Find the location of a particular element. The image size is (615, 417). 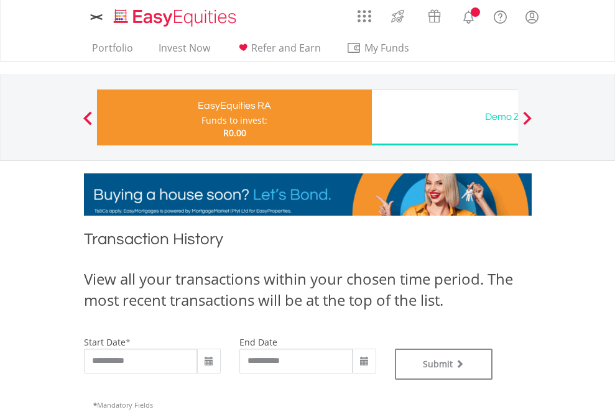

label: start date is located at coordinates (104, 342).